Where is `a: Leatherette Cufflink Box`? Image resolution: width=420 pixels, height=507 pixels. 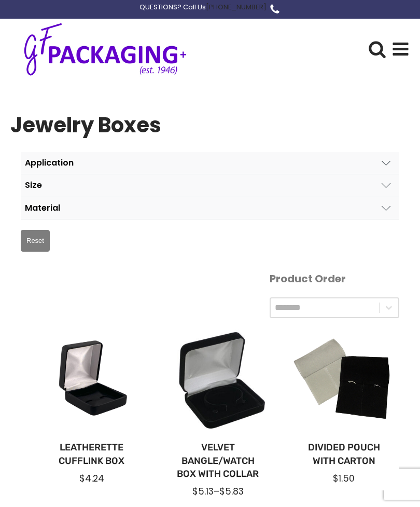 a: Leatherette Cufflink Box is located at coordinates (91, 454).